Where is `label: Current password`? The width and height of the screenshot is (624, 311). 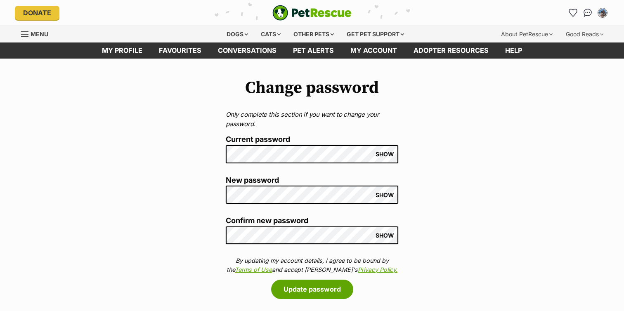
label: Current password is located at coordinates (312, 140).